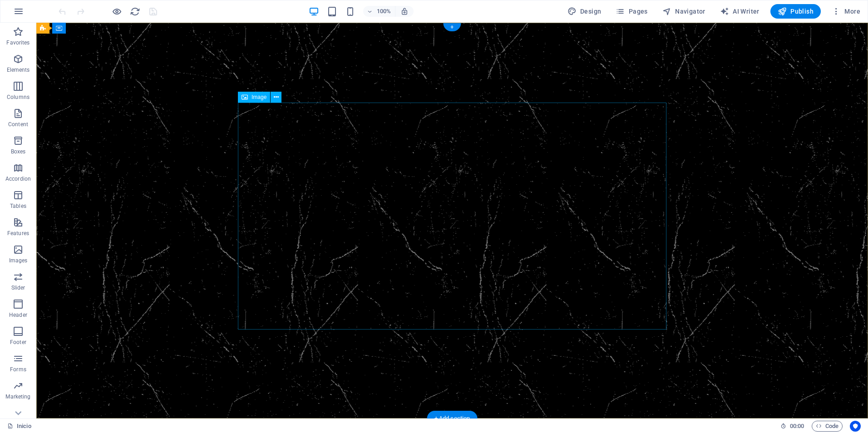  What do you see at coordinates (18, 70) in the screenshot?
I see `p: Elements` at bounding box center [18, 70].